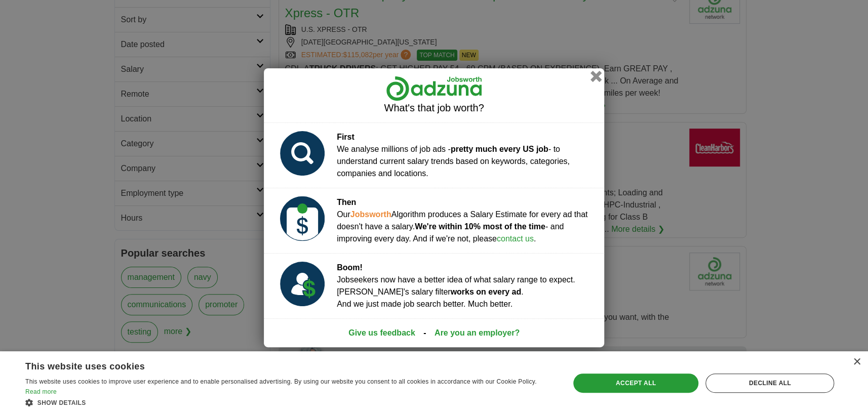 The height and width of the screenshot is (415, 868). Describe the element at coordinates (347, 202) in the screenshot. I see `strong: Then` at that location.